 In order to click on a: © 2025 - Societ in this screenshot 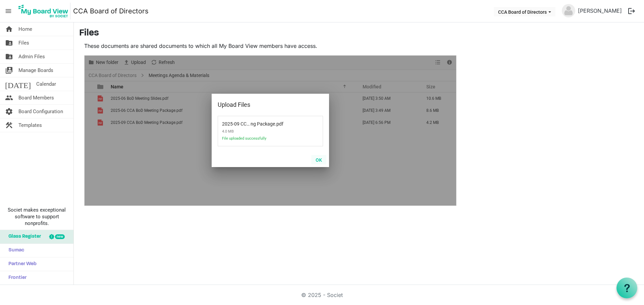, I will do `click(322, 295)`.